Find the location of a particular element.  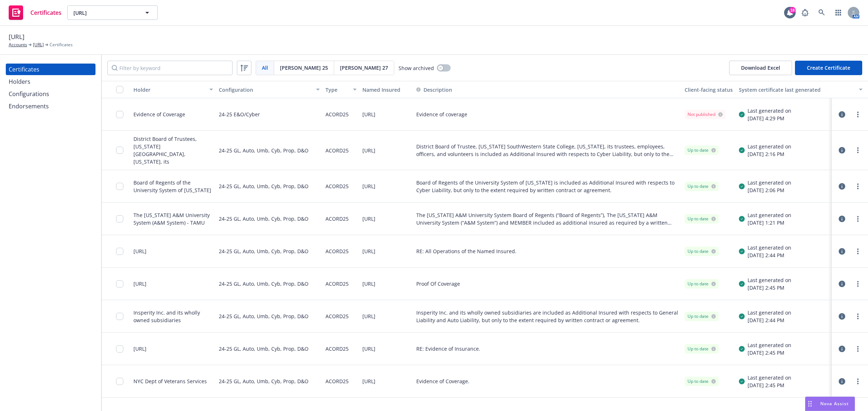

button: Evidence of coverage is located at coordinates (441, 114).